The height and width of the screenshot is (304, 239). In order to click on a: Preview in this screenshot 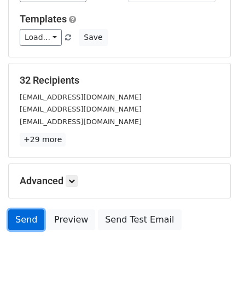, I will do `click(71, 220)`.